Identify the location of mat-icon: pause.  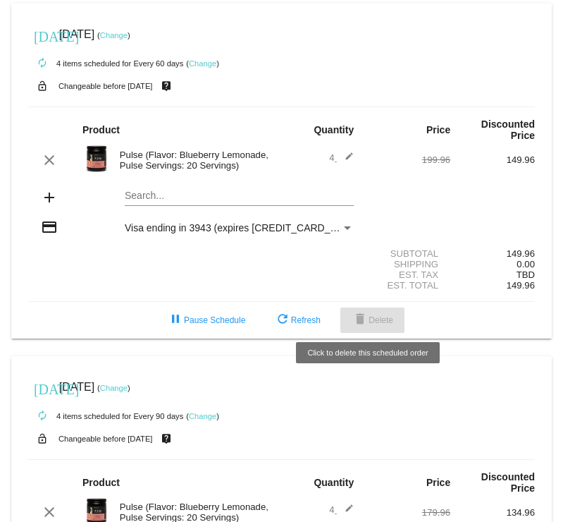
(176, 320).